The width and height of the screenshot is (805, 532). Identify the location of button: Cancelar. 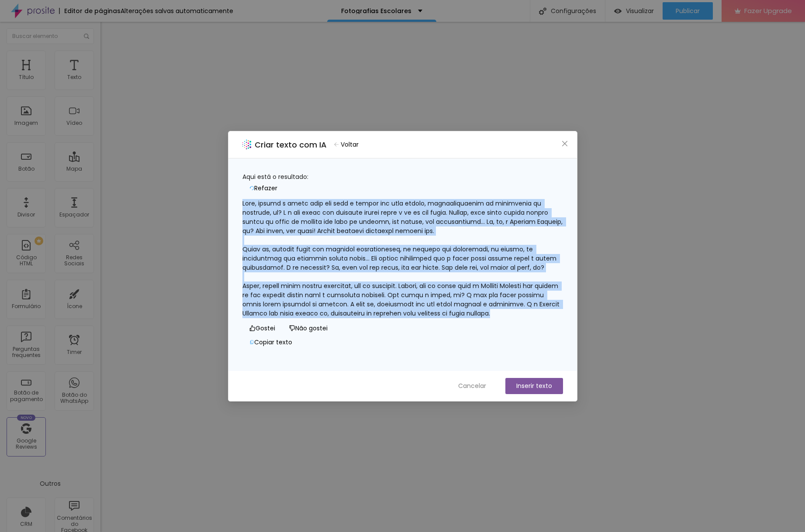
(472, 386).